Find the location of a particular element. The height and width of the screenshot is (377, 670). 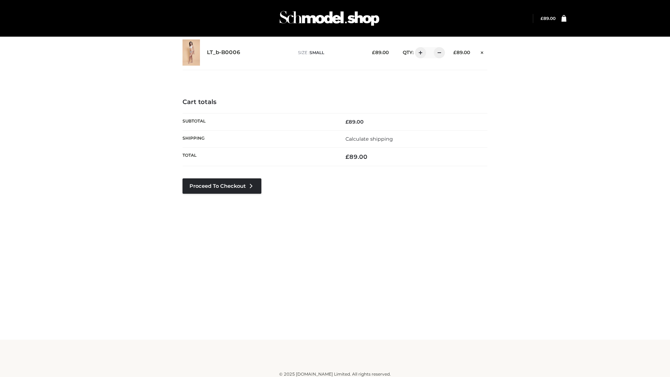

div: QTY: is located at coordinates (419, 53).